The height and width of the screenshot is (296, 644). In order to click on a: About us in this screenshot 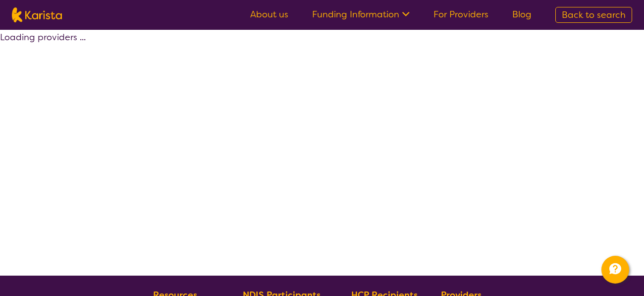, I will do `click(269, 14)`.